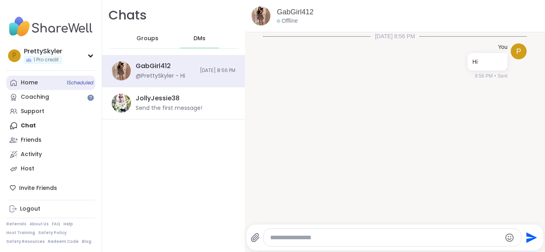  What do you see at coordinates (51, 140) in the screenshot?
I see `a: Friends` at bounding box center [51, 140].